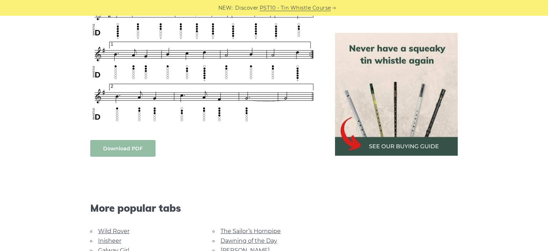 This screenshot has width=548, height=251. Describe the element at coordinates (247, 8) in the screenshot. I see `span: Discover` at that location.